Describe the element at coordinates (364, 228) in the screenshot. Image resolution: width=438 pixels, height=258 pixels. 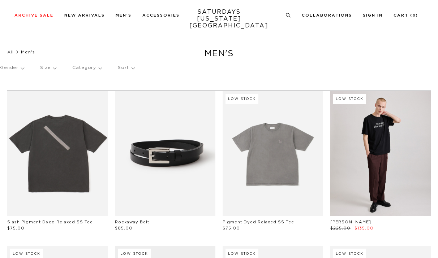
I see `span: $135.00` at that location.